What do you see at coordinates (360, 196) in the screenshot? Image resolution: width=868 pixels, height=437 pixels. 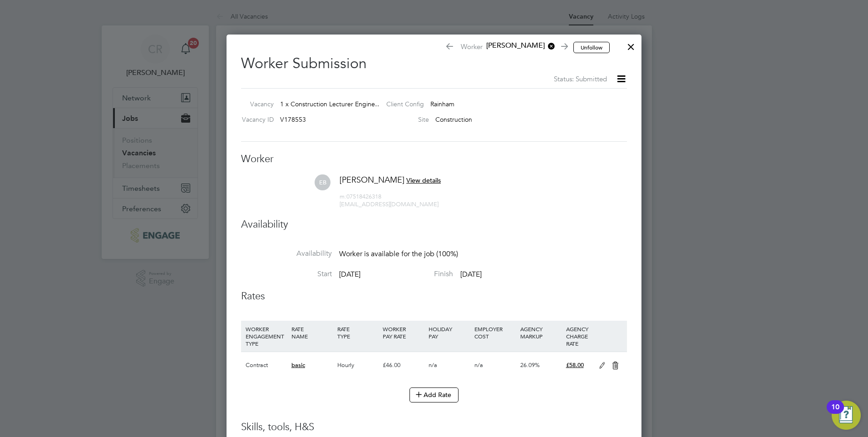 I see `span: 07518426318` at bounding box center [360, 196].